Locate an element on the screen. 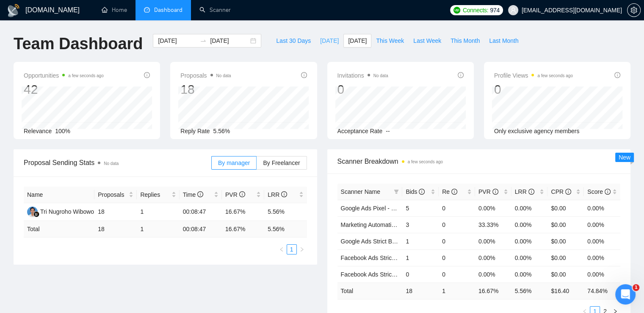 The height and width of the screenshot is (313, 644). span: Proposal Sending Stats is located at coordinates (117, 162).